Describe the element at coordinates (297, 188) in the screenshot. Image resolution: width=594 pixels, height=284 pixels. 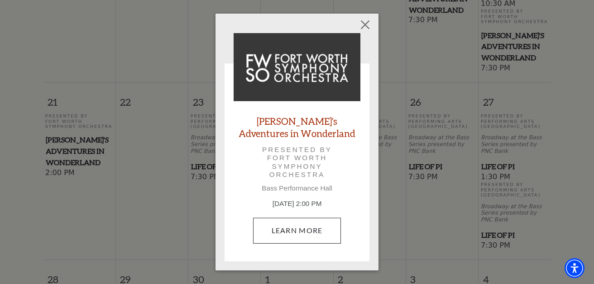
I see `p: Bass Performance Hall` at that location.